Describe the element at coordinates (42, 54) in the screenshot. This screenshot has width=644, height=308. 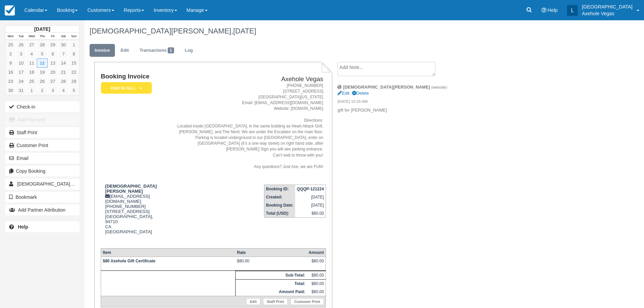
I see `a: 5` at that location.